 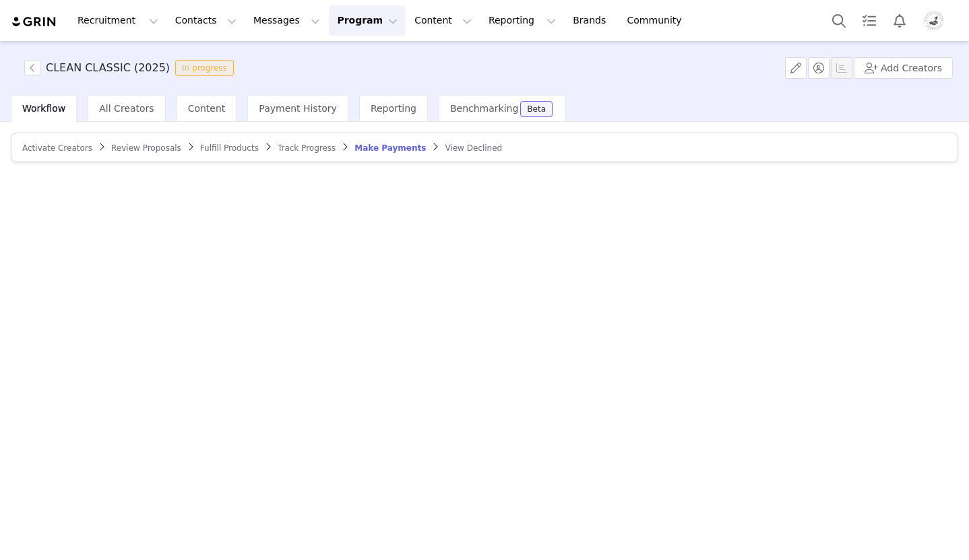 What do you see at coordinates (57, 148) in the screenshot?
I see `span: Activate Creators` at bounding box center [57, 148].